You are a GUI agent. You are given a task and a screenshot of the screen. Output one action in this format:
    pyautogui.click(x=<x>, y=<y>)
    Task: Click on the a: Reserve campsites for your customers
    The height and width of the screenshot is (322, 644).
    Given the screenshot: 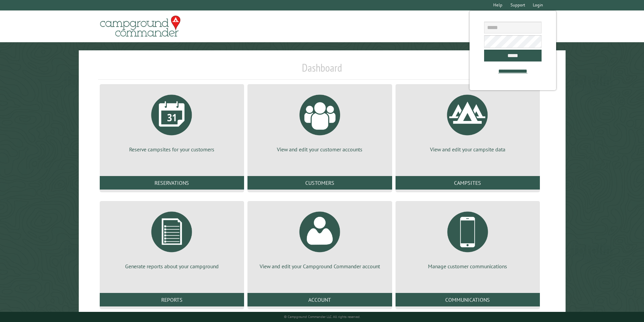 What is the action you would take?
    pyautogui.click(x=172, y=121)
    